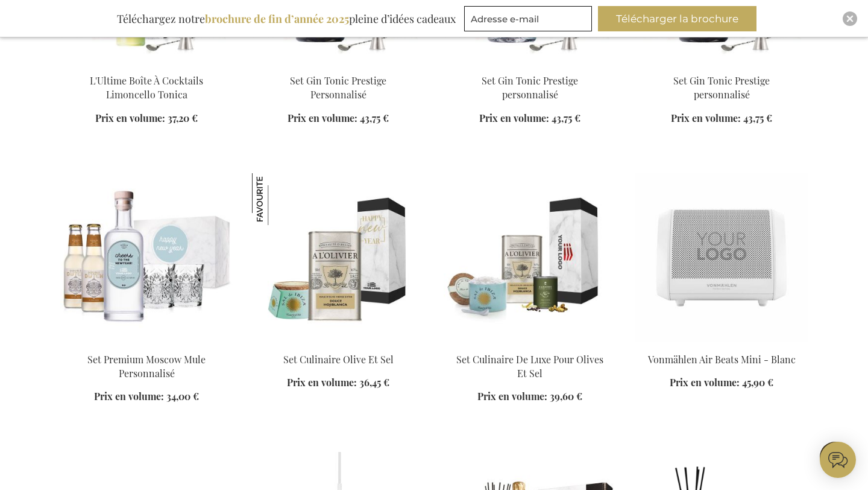 The image size is (868, 490). What do you see at coordinates (147, 397) in the screenshot?
I see `a: Prix en volume: 34,00 €` at bounding box center [147, 397].